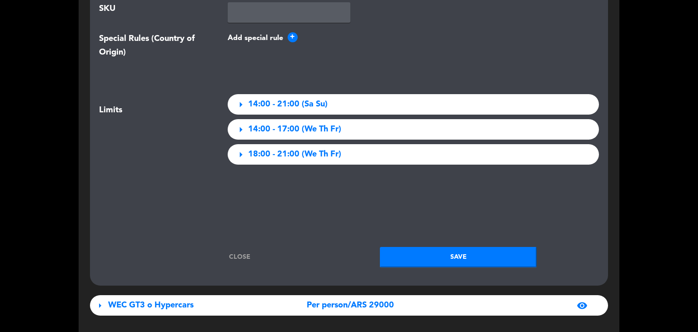  What do you see at coordinates (288, 104) in the screenshot?
I see `span: 14:00 - 21:00 (Sa Su)` at bounding box center [288, 104].